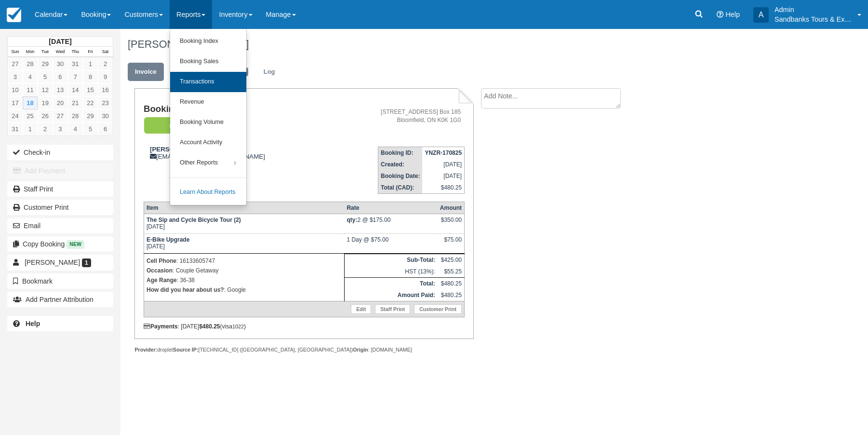 The width and height of the screenshot is (868, 435). What do you see at coordinates (244, 261) in the screenshot?
I see `p: : 16133605747` at bounding box center [244, 261].